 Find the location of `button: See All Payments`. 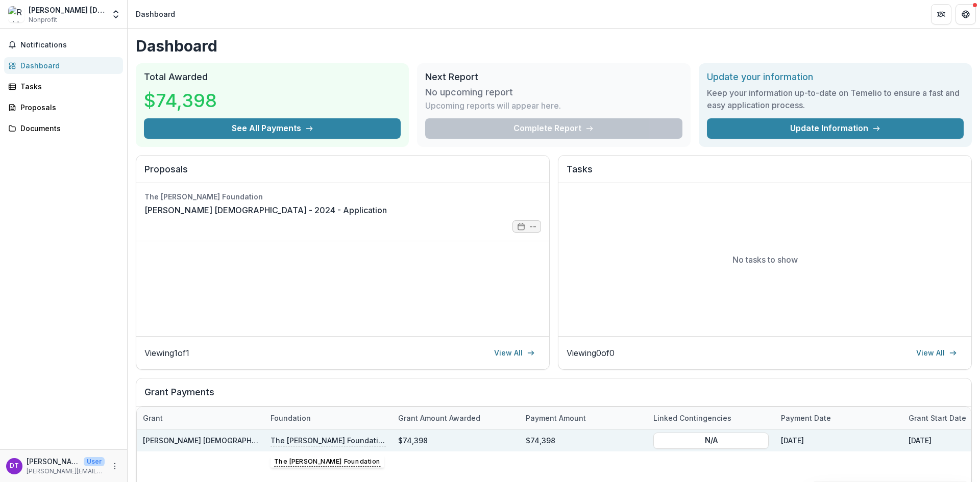

button: See All Payments is located at coordinates (272, 129).